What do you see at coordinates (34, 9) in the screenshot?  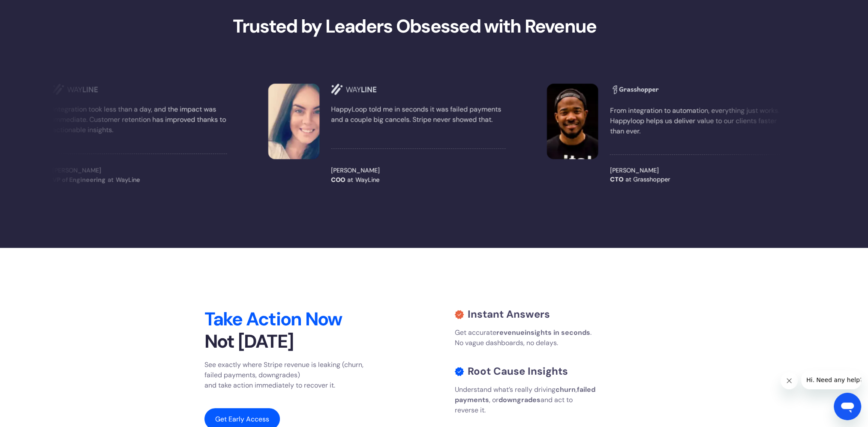 I see `span: Hi. Need any help?` at bounding box center [34, 9].